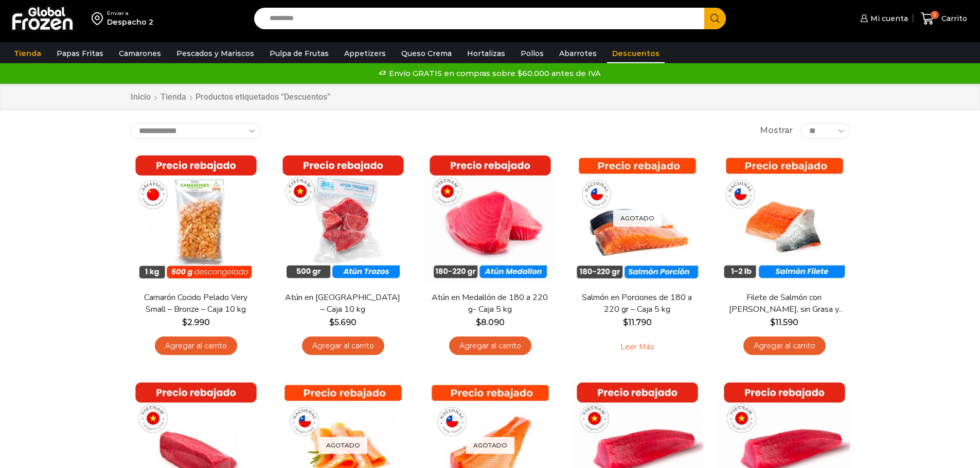 This screenshot has height=468, width=980. I want to click on button: Search button, so click(716, 19).